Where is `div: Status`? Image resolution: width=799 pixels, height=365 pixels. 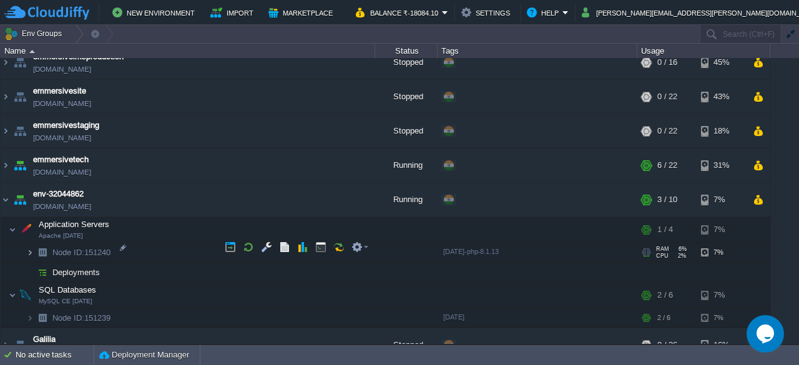
div: Status is located at coordinates (407, 51).